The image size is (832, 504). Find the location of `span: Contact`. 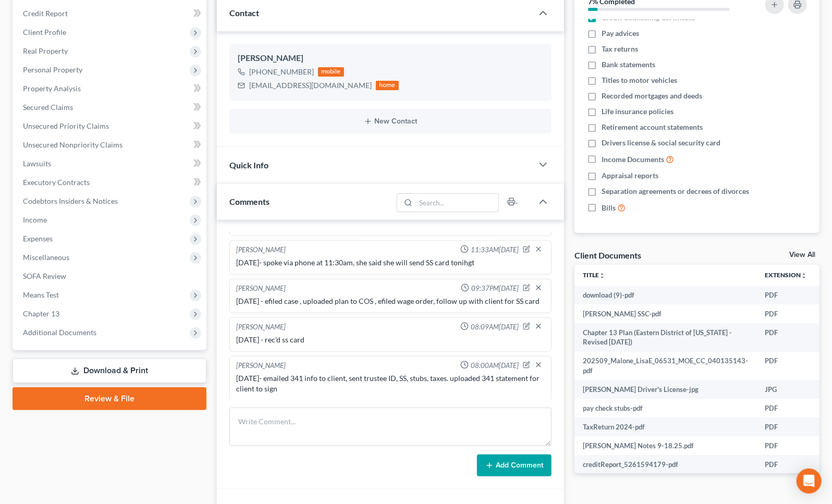

span: Contact is located at coordinates (244, 13).